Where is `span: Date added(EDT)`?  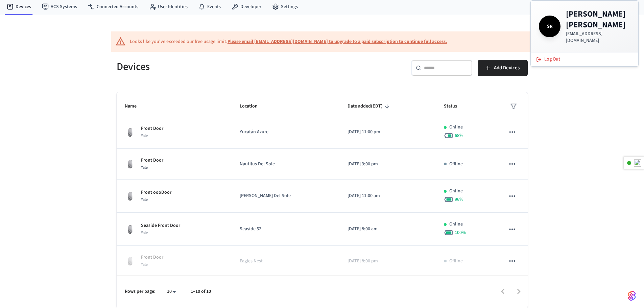 span: Date added(EDT) is located at coordinates (369, 106).